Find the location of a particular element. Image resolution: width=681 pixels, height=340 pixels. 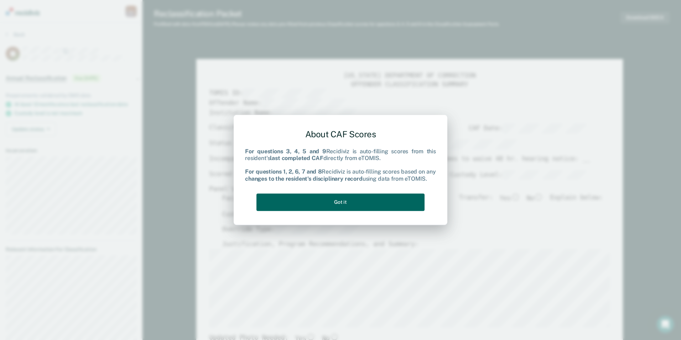

b: For questions 3, 4, 5 and 9 is located at coordinates (285, 151).